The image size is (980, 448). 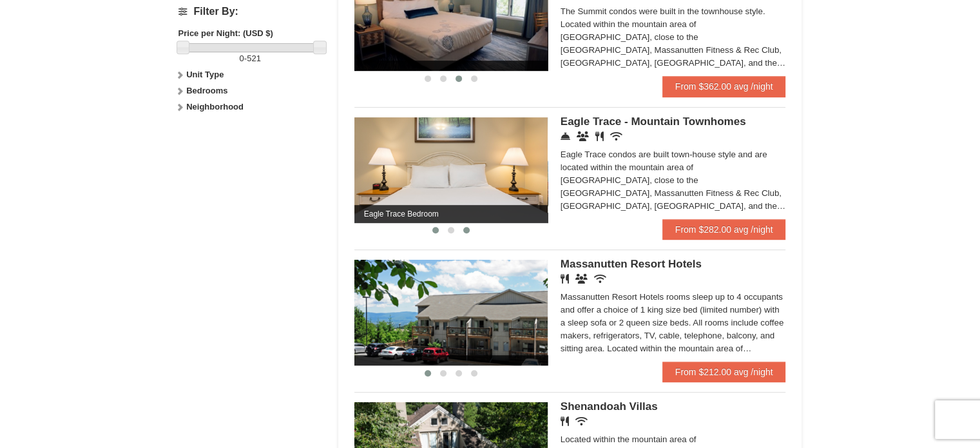 What do you see at coordinates (583, 137) in the screenshot?
I see `i: Conference Facilities` at bounding box center [583, 137].